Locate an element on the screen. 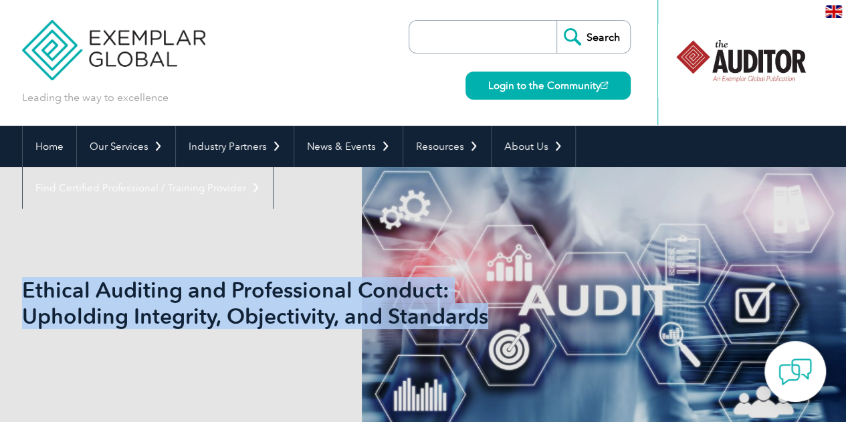  h1: Ethical Auditing and Professional Conduct: Upholding Integrity, Objectivity, and Standards is located at coordinates (279, 303).